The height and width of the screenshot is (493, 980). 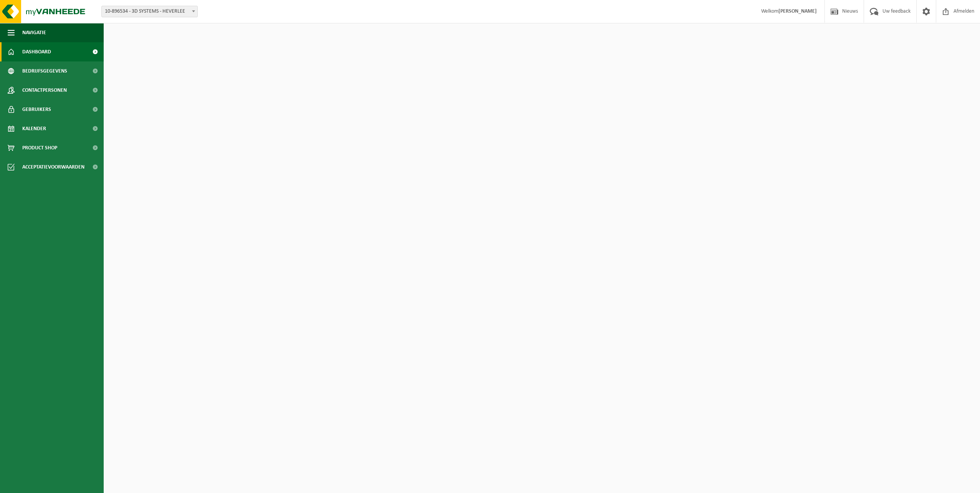 I want to click on span: 10-896534 - 3D SYSTEMS - HEVERLEE, so click(x=149, y=11).